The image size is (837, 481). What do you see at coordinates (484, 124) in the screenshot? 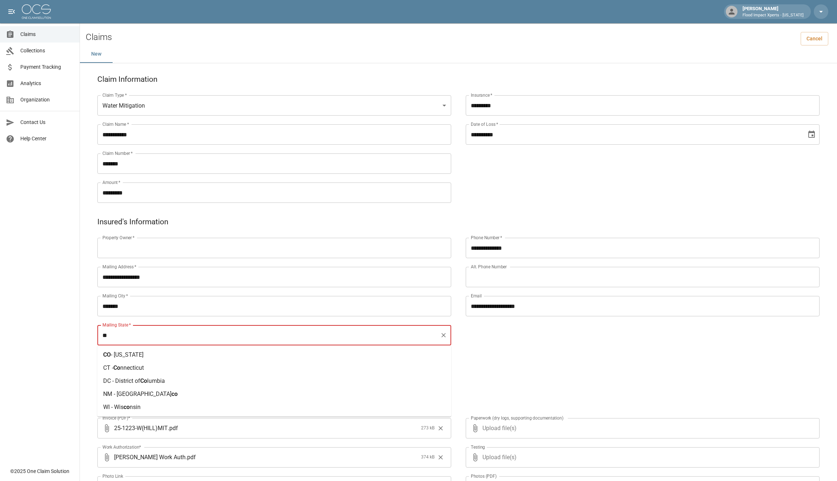
I see `label: Date of Loss` at bounding box center [484, 124].